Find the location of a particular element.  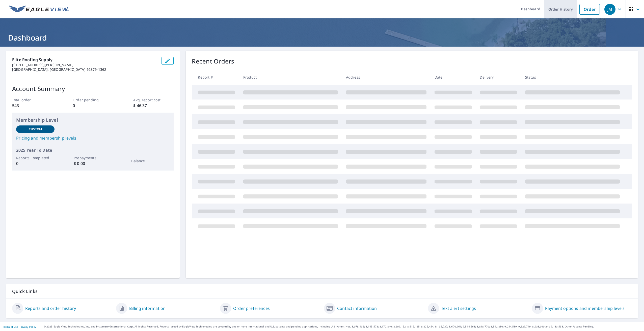

a: Privacy Policy is located at coordinates (27, 327).